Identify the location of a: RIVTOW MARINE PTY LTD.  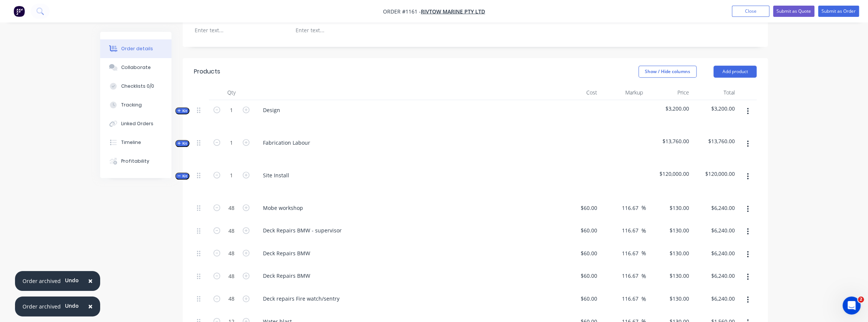
(453, 11).